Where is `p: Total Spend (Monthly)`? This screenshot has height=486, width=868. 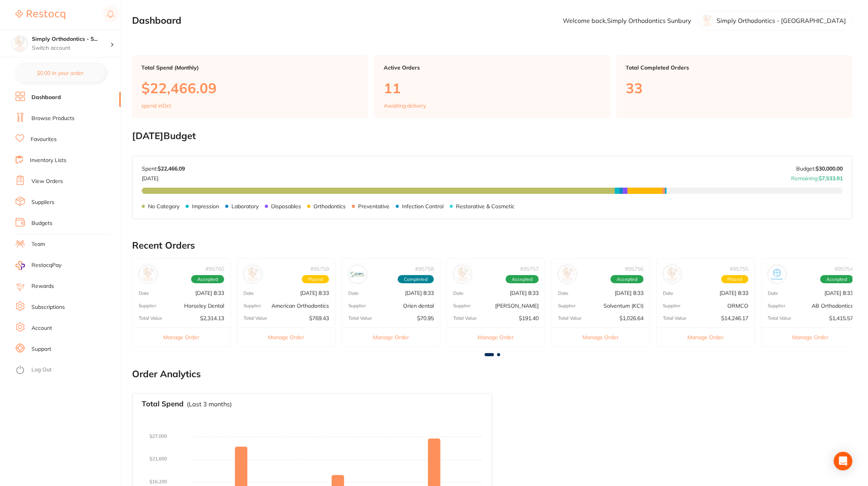
p: Total Spend (Monthly) is located at coordinates (250, 68).